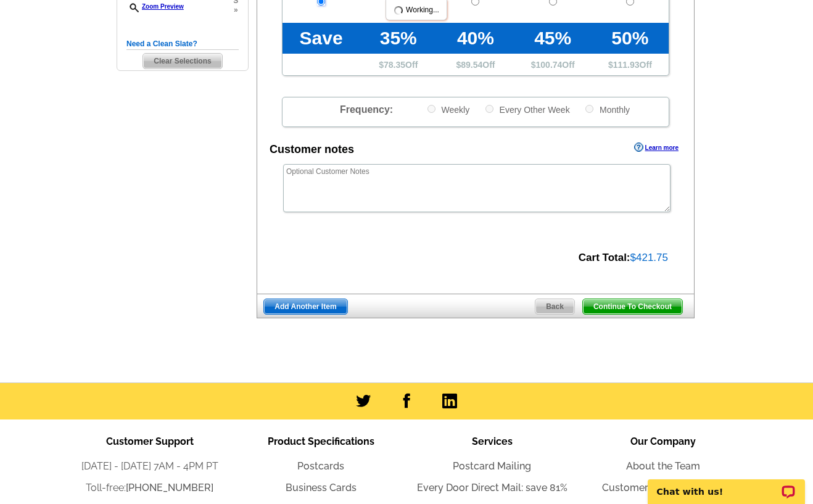 The width and height of the screenshot is (813, 504). I want to click on td: Save, so click(321, 38).